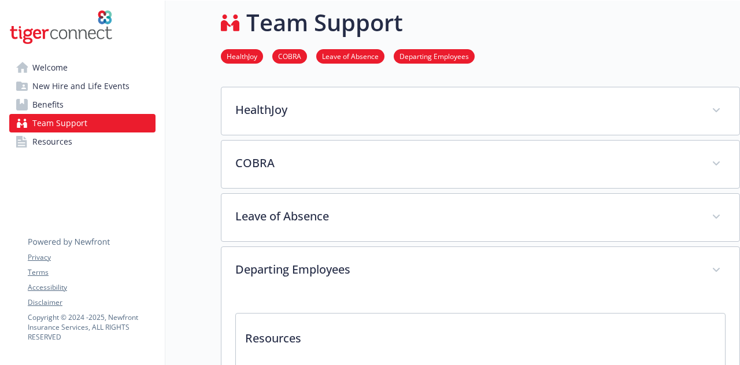 The image size is (740, 365). I want to click on div: HealthJoy, so click(480, 111).